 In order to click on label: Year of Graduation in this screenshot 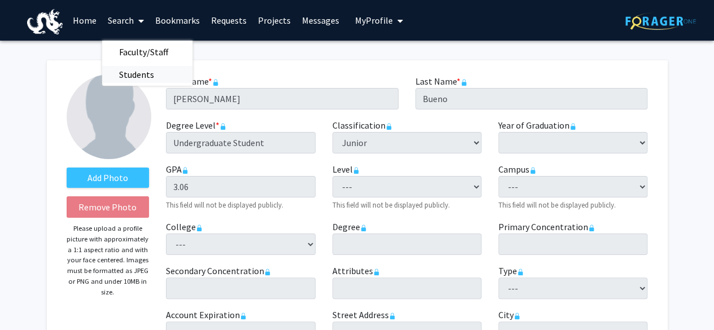, I will do `click(537, 125)`.